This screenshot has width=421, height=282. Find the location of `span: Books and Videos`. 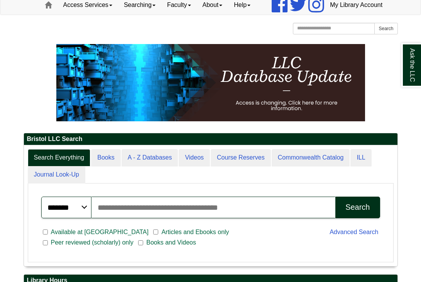

span: Books and Videos is located at coordinates (171, 242).